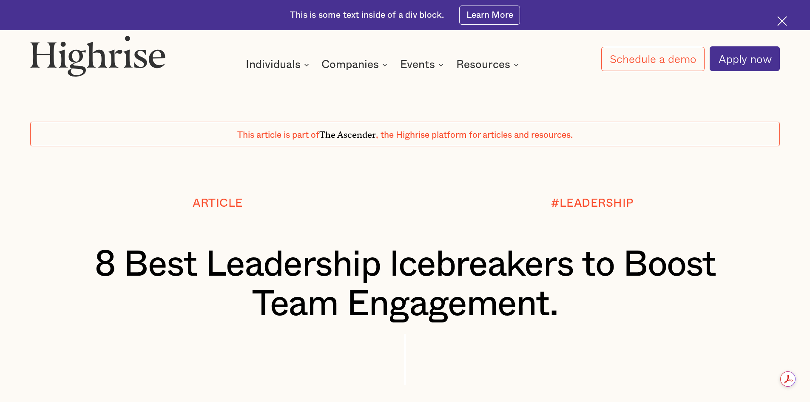 The height and width of the screenshot is (402, 810). What do you see at coordinates (653, 59) in the screenshot?
I see `a: Schedule a demo` at bounding box center [653, 59].